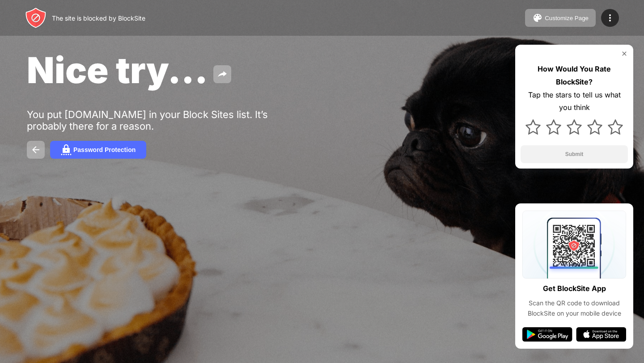 The height and width of the screenshot is (363, 644). Describe the element at coordinates (567, 18) in the screenshot. I see `div: Customize Page` at that location.